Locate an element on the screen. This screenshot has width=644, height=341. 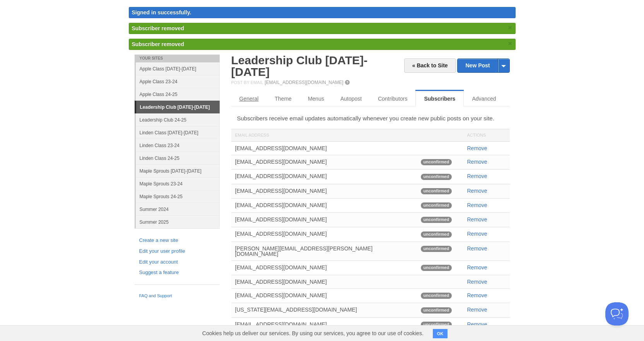
div: Signed in successfully. is located at coordinates (322, 13).